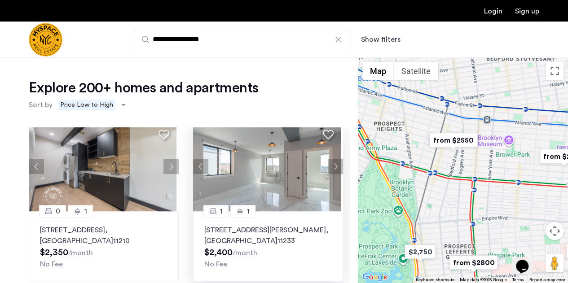 The height and width of the screenshot is (283, 568). What do you see at coordinates (92, 105) in the screenshot?
I see `ng-select: sort-apartment` at bounding box center [92, 105].